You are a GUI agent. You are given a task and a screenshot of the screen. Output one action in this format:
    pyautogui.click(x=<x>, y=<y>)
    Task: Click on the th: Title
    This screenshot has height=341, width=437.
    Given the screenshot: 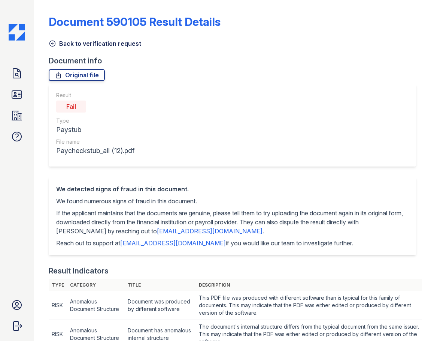 What is the action you would take?
    pyautogui.click(x=160, y=285)
    